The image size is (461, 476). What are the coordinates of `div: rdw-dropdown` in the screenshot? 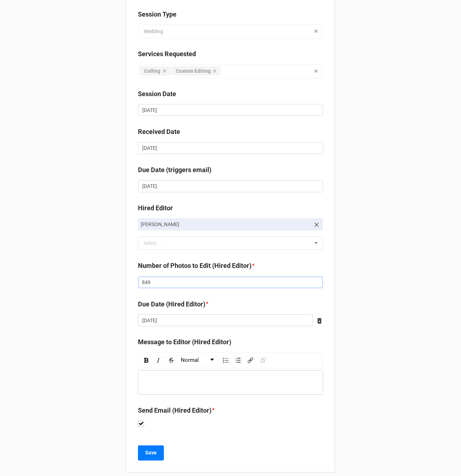 It's located at (199, 360).